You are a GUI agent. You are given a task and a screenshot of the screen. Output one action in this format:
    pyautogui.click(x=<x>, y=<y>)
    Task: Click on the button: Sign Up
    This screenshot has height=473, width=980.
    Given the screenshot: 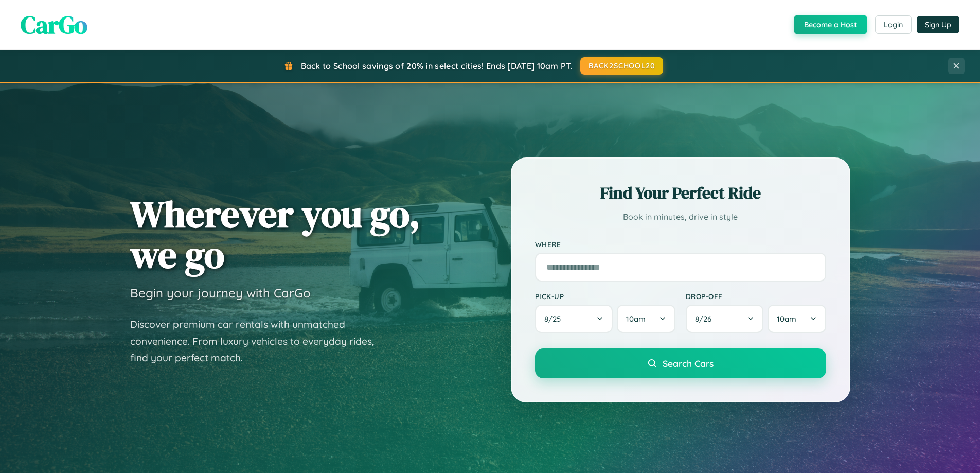 What is the action you would take?
    pyautogui.click(x=938, y=25)
    